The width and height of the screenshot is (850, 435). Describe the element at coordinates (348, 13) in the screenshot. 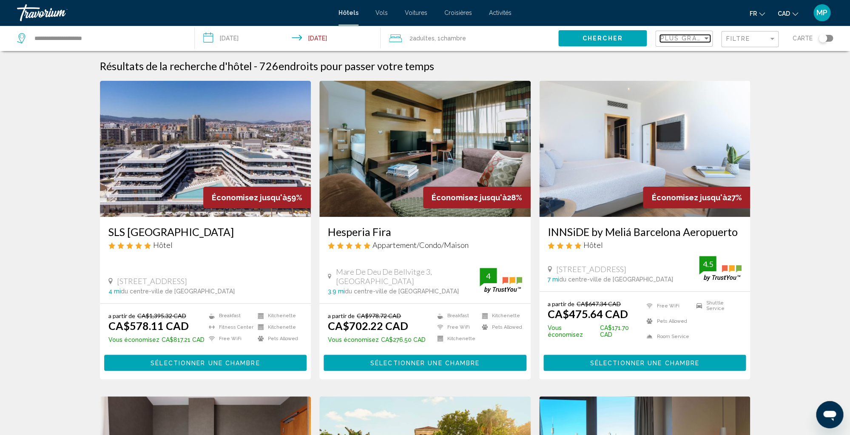

I see `span: Hôtels` at that location.